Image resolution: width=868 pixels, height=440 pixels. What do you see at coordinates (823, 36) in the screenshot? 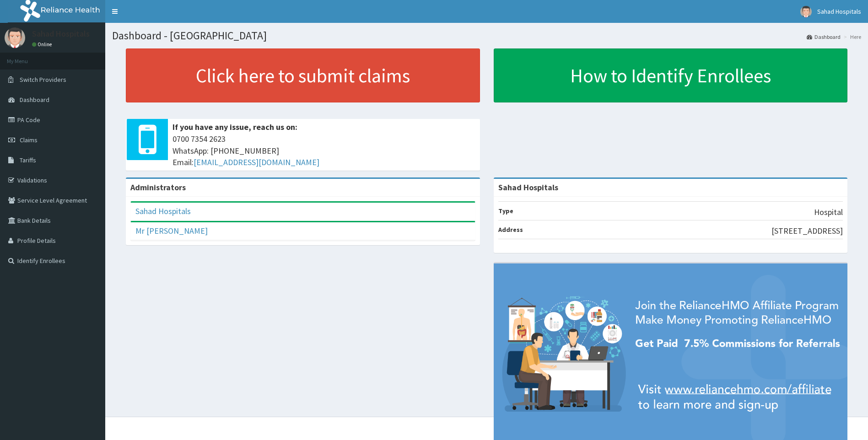
I see `a: Dashboard` at bounding box center [823, 36].